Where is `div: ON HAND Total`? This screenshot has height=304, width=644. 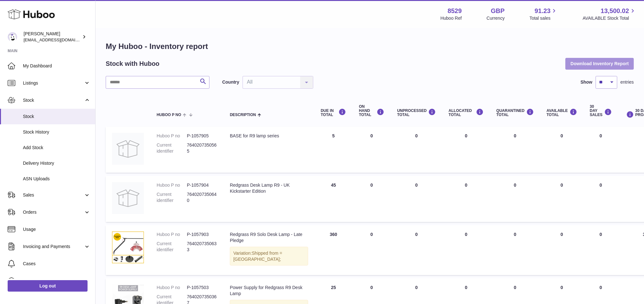
div: ON HAND Total is located at coordinates (372, 111).